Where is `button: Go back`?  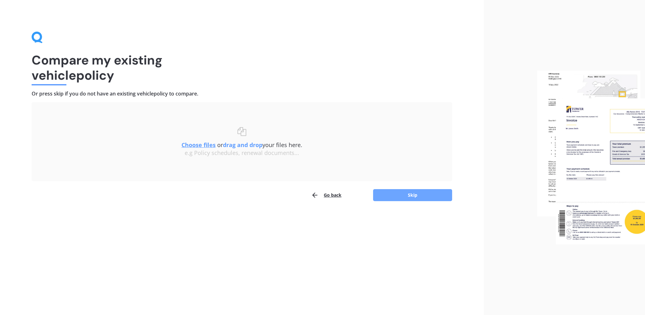
button: Go back is located at coordinates (326, 195).